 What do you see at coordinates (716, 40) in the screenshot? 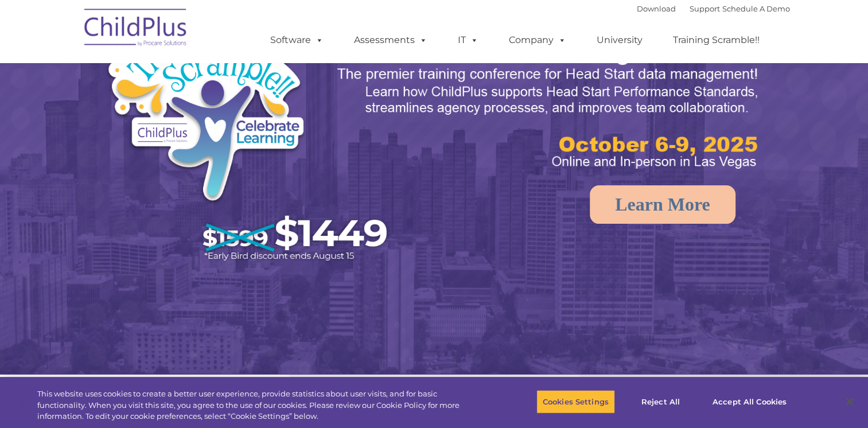
I see `a: Training Scramble!!` at bounding box center [716, 40].